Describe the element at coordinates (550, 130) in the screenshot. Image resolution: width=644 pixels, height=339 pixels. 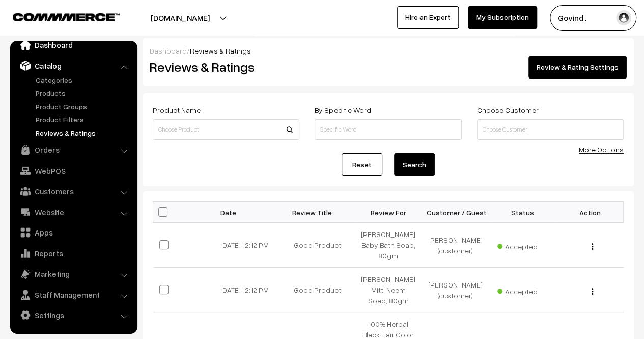
I see `input: Choose Customer` at that location.